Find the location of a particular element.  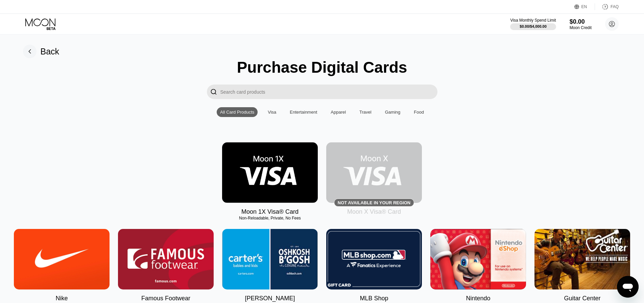

div: EN is located at coordinates (584, 7).